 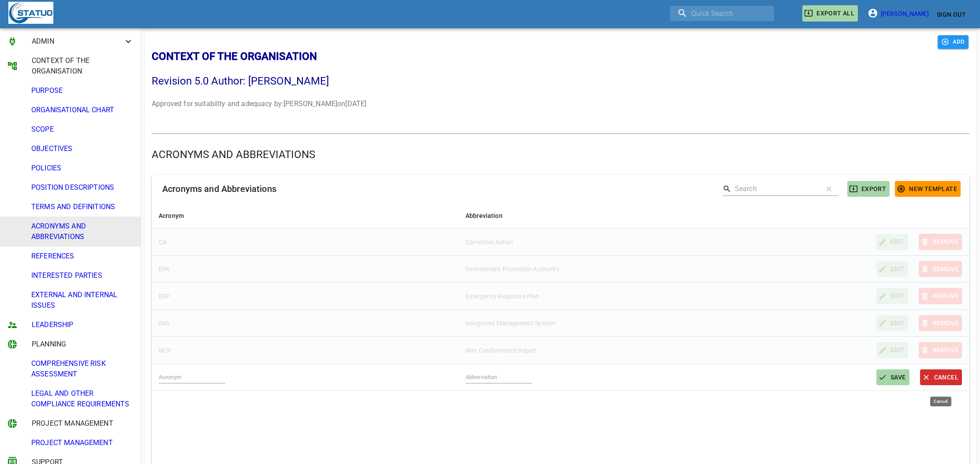 What do you see at coordinates (892, 377) in the screenshot?
I see `button: SAVE` at bounding box center [892, 377].